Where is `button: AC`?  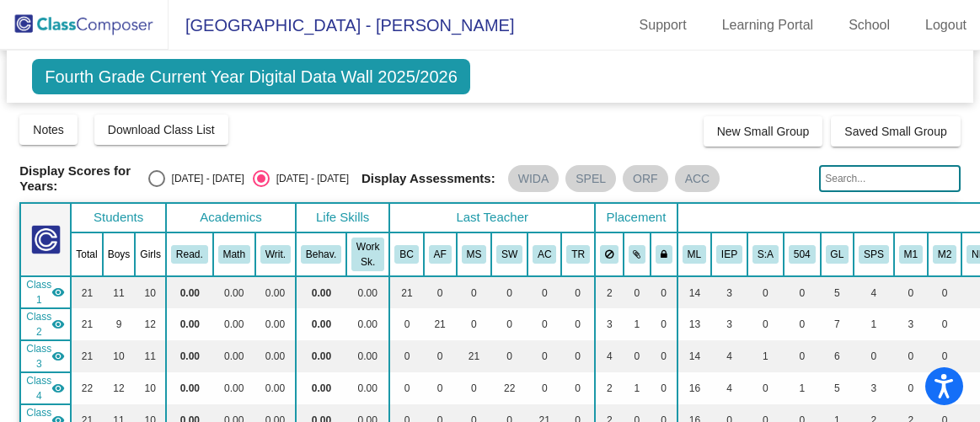
button: AC is located at coordinates (544, 255).